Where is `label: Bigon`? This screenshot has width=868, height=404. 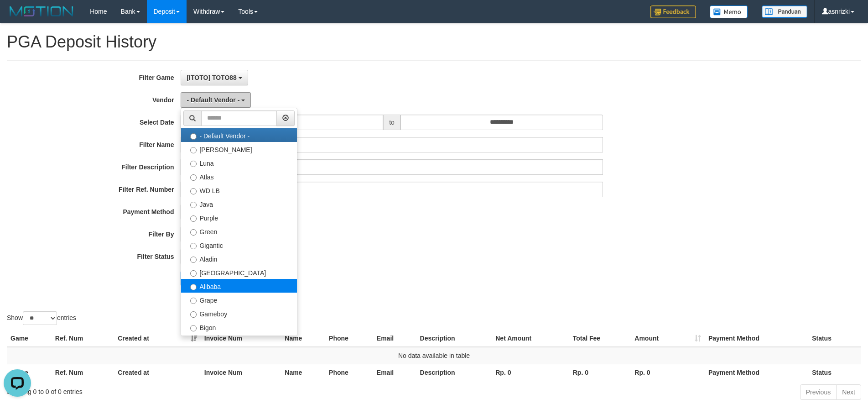
label: Bigon is located at coordinates (239, 327).